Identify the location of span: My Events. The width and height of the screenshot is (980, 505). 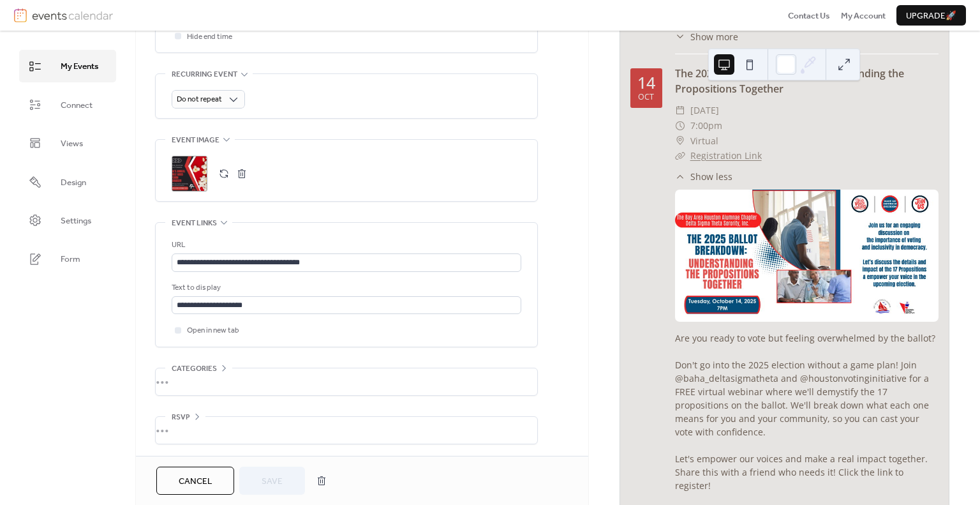
(79, 66).